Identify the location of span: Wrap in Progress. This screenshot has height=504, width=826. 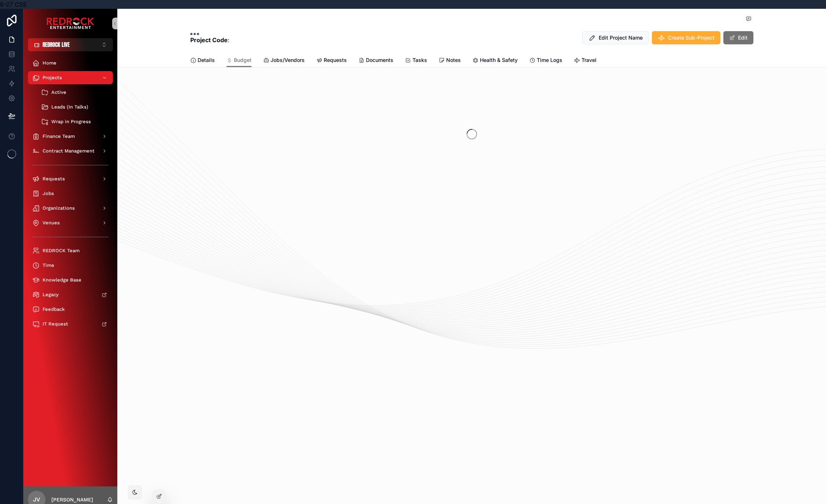
(71, 122).